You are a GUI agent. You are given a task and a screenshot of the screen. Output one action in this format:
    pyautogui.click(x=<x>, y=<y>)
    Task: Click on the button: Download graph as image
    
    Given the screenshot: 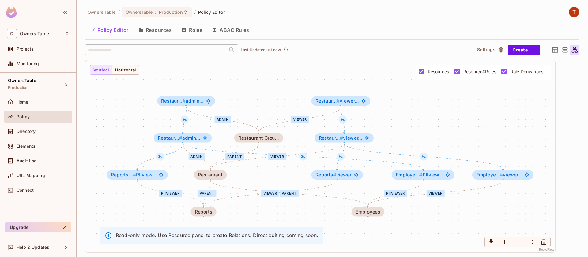 What is the action you would take?
    pyautogui.click(x=491, y=242)
    